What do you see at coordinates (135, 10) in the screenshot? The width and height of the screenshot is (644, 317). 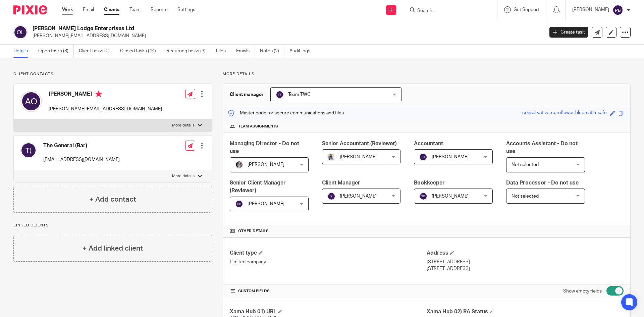 I see `a: Team` at bounding box center [135, 10].